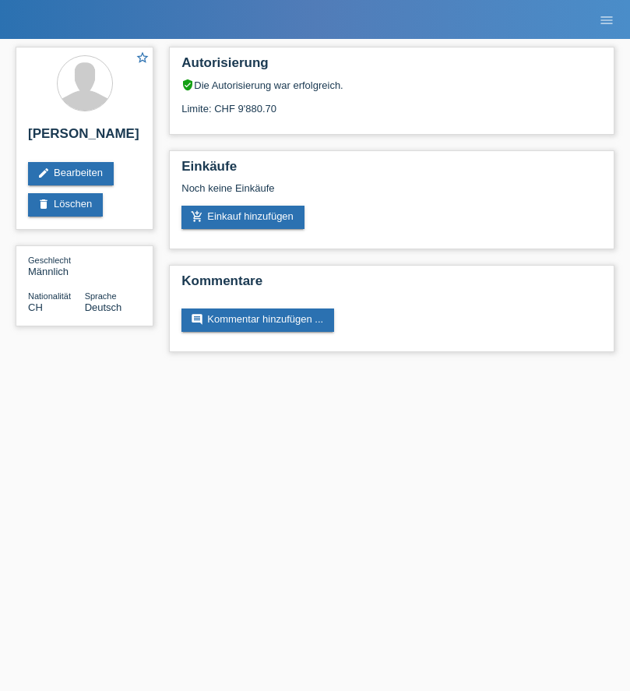 The height and width of the screenshot is (691, 630). I want to click on a: menu, so click(607, 19).